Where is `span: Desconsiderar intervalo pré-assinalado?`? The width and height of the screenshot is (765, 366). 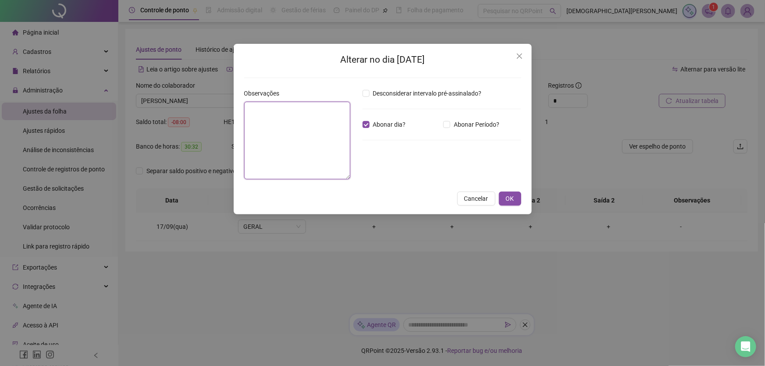 span: Desconsiderar intervalo pré-assinalado? is located at coordinates (428, 93).